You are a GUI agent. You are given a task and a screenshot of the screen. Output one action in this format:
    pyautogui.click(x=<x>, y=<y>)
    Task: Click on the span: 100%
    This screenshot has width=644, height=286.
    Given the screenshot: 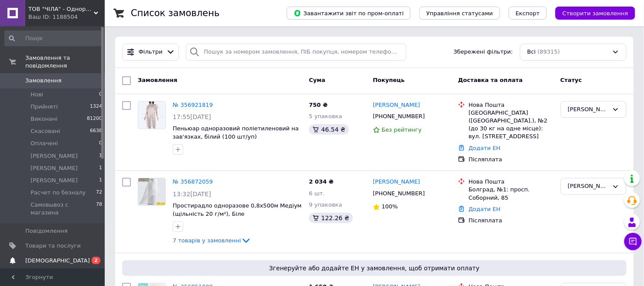 What is the action you would take?
    pyautogui.click(x=389, y=206)
    